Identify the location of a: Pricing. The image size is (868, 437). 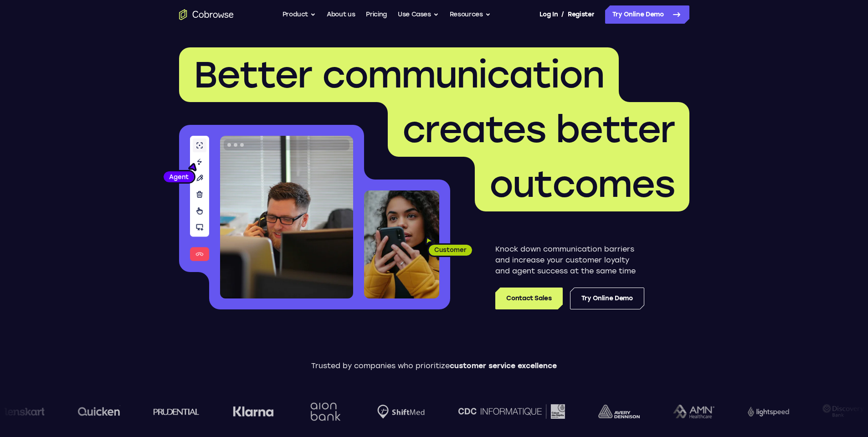
(376, 15).